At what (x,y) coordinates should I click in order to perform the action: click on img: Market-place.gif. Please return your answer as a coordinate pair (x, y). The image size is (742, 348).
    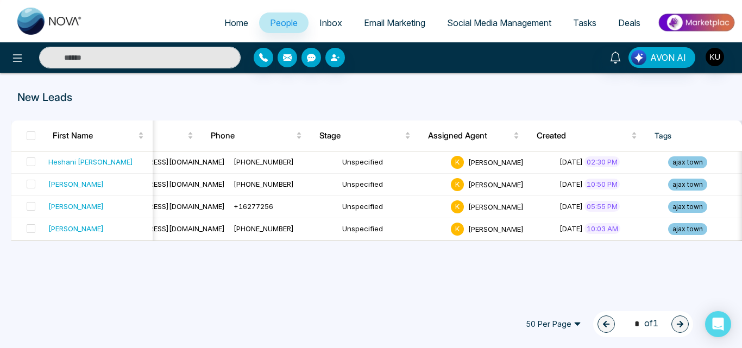
    Looking at the image, I should click on (696, 22).